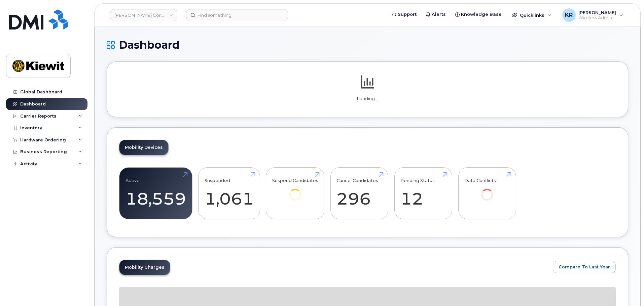 The image size is (644, 306). Describe the element at coordinates (367, 99) in the screenshot. I see `p: Loading...` at that location.